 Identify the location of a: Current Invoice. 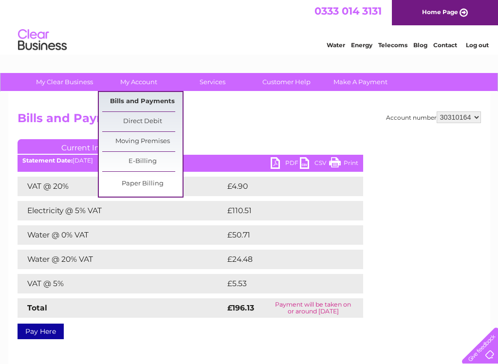
(90, 146).